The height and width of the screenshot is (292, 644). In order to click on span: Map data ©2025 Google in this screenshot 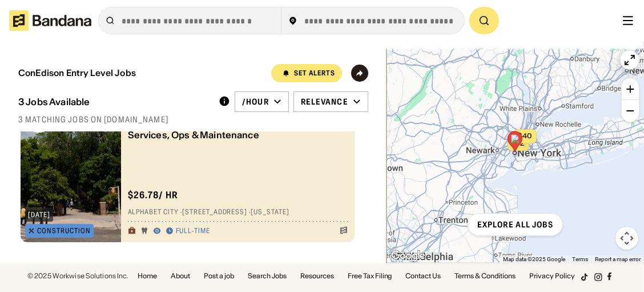, I will do `click(534, 258)`.